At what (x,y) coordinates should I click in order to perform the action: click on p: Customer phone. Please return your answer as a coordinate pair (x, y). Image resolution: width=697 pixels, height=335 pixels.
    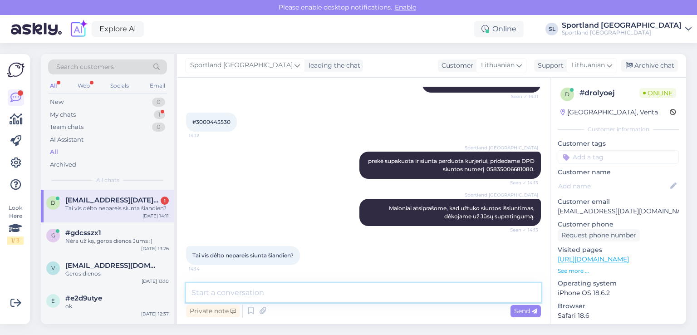
    Looking at the image, I should click on (618, 224).